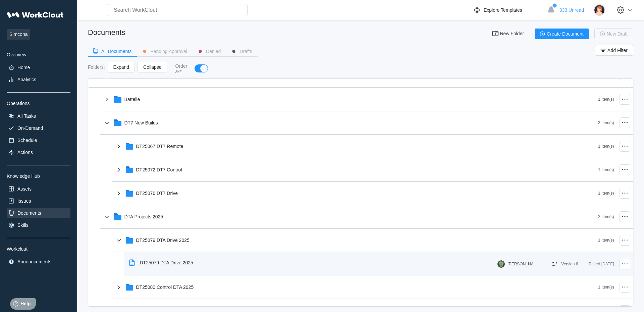  What do you see at coordinates (25, 189) in the screenshot?
I see `div: Assets` at bounding box center [25, 189].